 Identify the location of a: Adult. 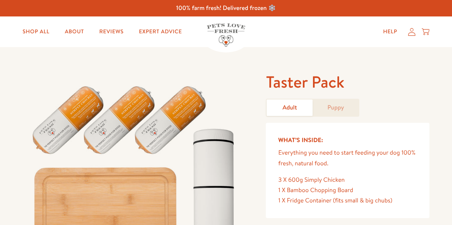
(290, 108).